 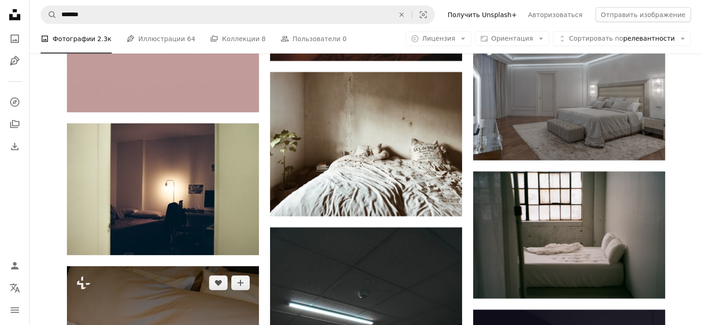 What do you see at coordinates (238, 39) in the screenshot?
I see `a: Коллекции 8` at bounding box center [238, 39].